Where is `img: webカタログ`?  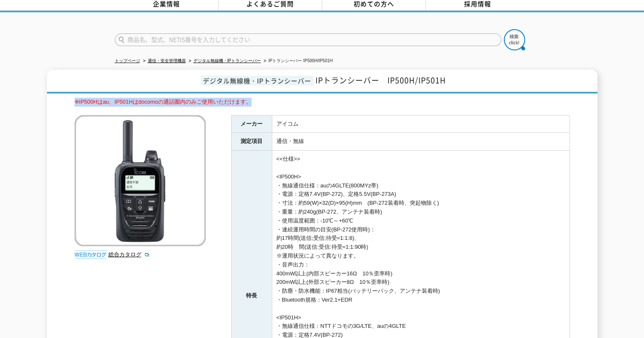
img: webカタログ is located at coordinates (90, 255).